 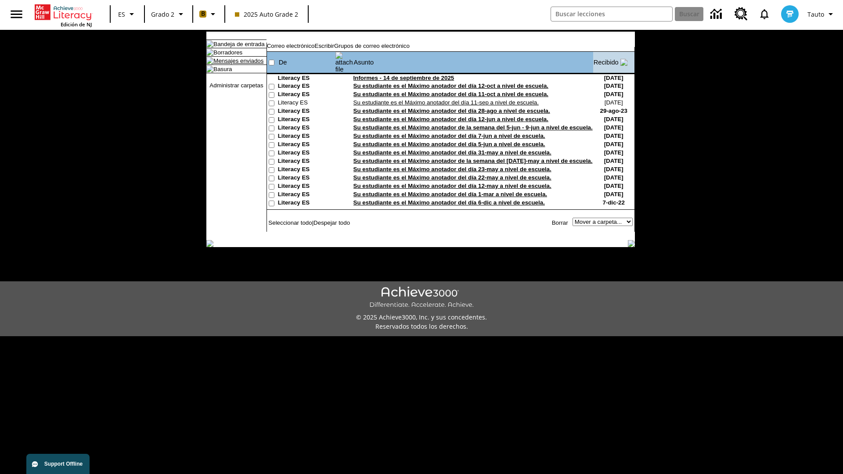 What do you see at coordinates (606, 62) in the screenshot?
I see `a: Recibido` at bounding box center [606, 62].